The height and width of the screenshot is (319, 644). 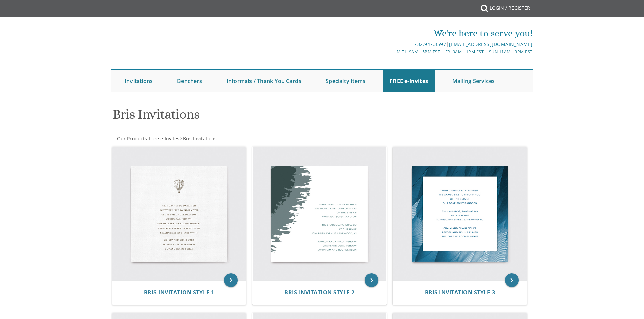 I want to click on a: Informals / Thank You Cards, so click(x=263, y=81).